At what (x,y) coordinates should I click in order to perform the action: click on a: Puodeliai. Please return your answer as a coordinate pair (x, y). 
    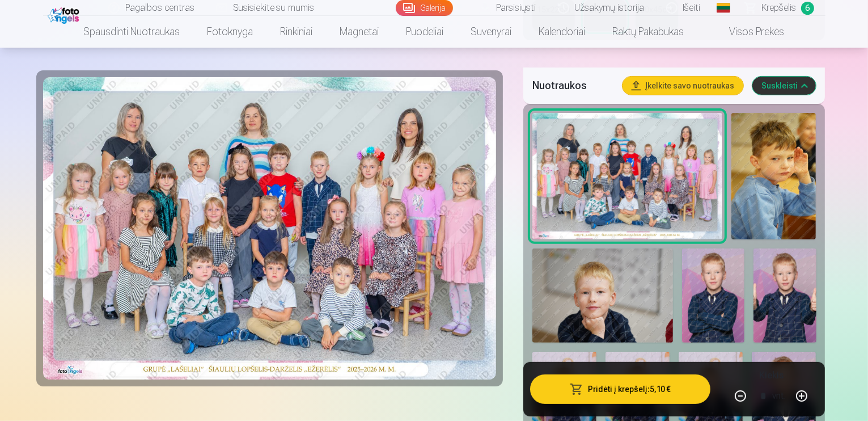
    Looking at the image, I should click on (425, 32).